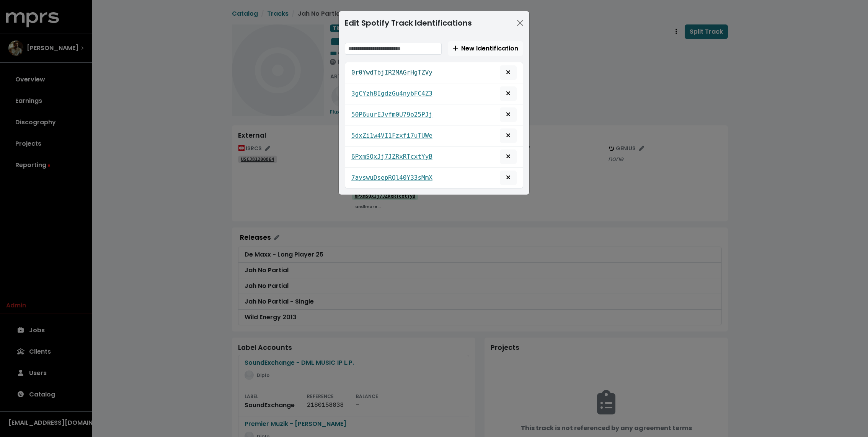 Image resolution: width=868 pixels, height=437 pixels. I want to click on a: 5dxZi1w4VI1Fzxfi7uTUWe, so click(392, 136).